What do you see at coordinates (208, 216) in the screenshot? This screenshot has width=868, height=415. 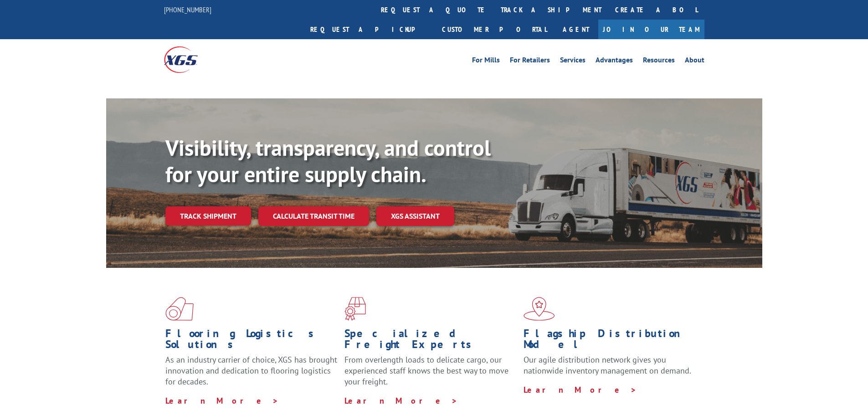 I see `a: Track shipment` at bounding box center [208, 216].